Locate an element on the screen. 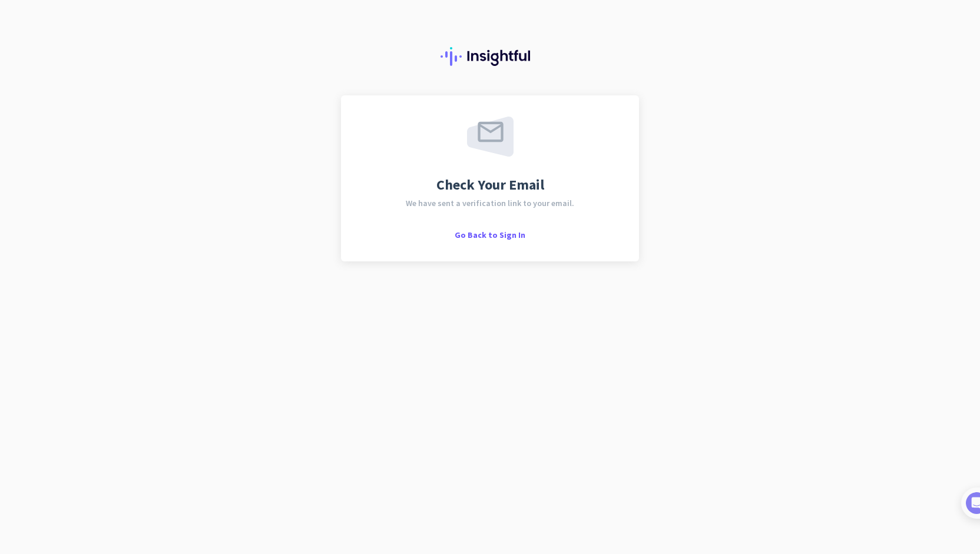  img: Insightful is located at coordinates (490, 56).